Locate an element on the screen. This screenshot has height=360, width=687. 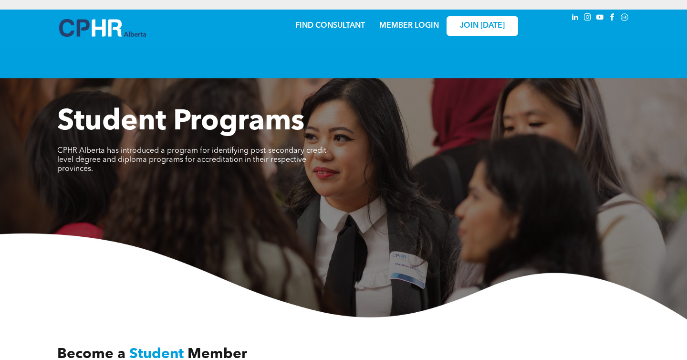
img: A blue and white logo for cp alberta is located at coordinates (103, 28).